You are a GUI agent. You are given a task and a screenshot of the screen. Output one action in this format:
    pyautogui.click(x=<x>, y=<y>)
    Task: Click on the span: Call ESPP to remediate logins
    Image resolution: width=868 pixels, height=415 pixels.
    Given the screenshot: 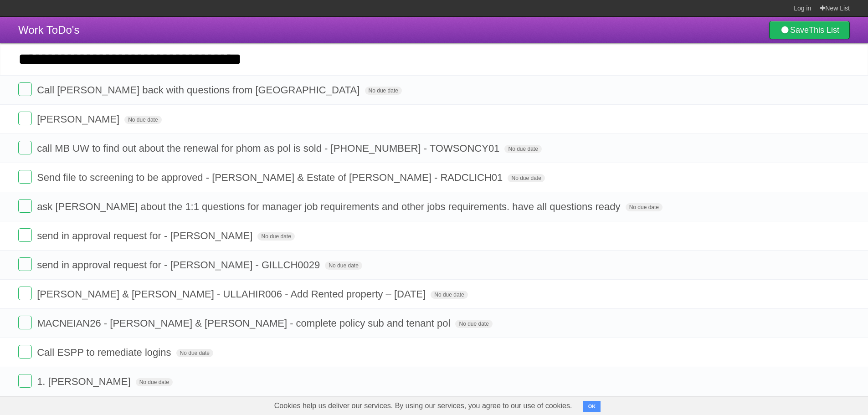 What is the action you would take?
    pyautogui.click(x=105, y=352)
    